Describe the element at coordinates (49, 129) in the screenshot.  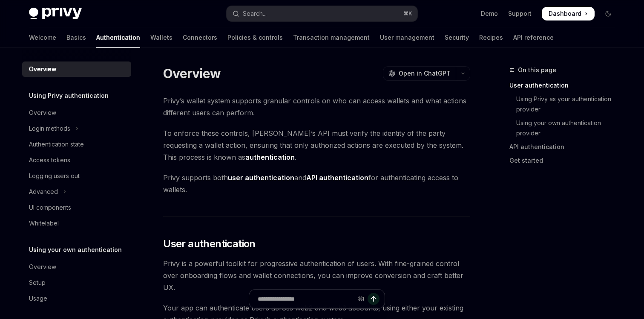
I see `div: Login methods` at that location.